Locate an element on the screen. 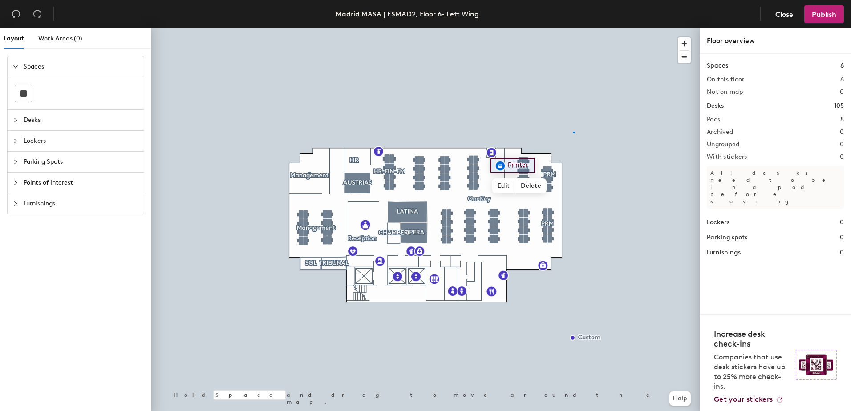  span: Publish is located at coordinates (824, 14).